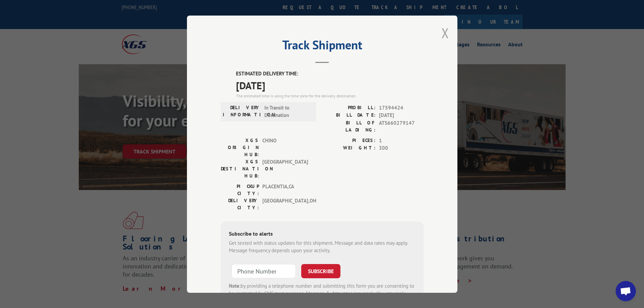  Describe the element at coordinates (239, 190) in the screenshot. I see `label: PICKUP CITY:` at that location.